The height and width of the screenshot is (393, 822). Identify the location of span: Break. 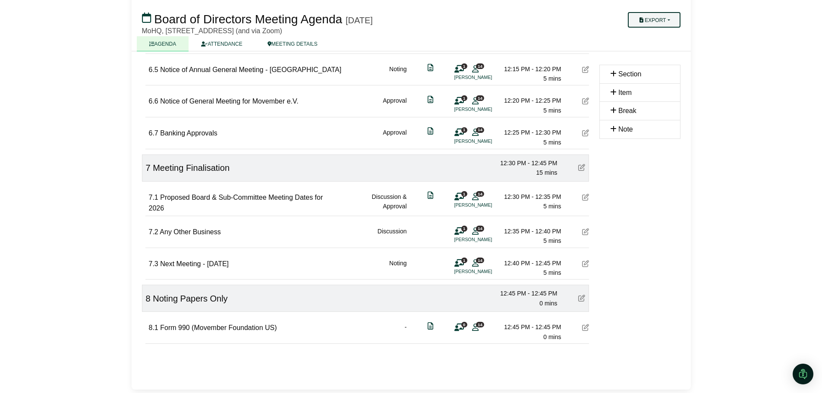
(627, 110).